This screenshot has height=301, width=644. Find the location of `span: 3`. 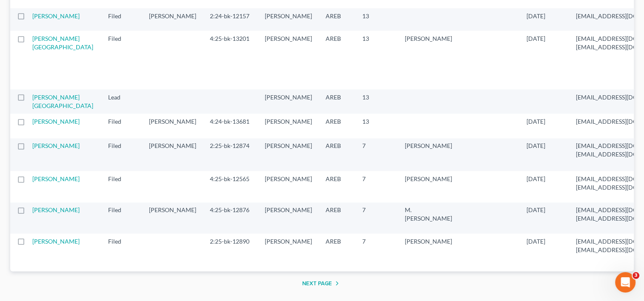

span: 3 is located at coordinates (636, 275).